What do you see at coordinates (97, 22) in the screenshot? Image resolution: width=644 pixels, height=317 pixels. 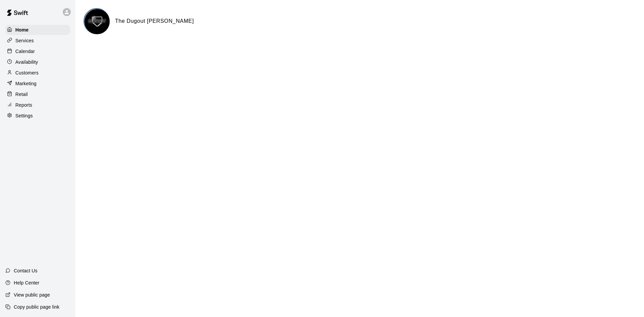 I see `img: The Dugout Mitchell logo` at bounding box center [97, 22].